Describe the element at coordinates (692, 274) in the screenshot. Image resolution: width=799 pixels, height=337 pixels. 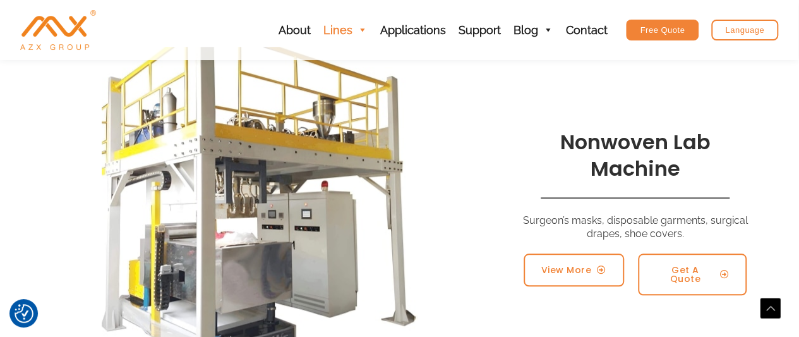
I see `a: Get A Quote` at that location.